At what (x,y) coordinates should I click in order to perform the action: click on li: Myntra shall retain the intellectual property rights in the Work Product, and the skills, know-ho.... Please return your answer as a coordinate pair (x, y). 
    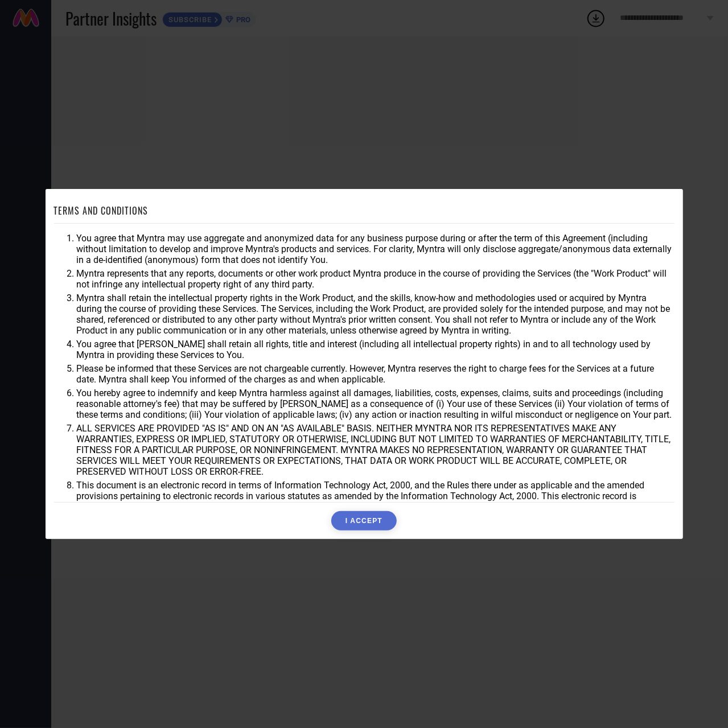
    Looking at the image, I should click on (376, 314).